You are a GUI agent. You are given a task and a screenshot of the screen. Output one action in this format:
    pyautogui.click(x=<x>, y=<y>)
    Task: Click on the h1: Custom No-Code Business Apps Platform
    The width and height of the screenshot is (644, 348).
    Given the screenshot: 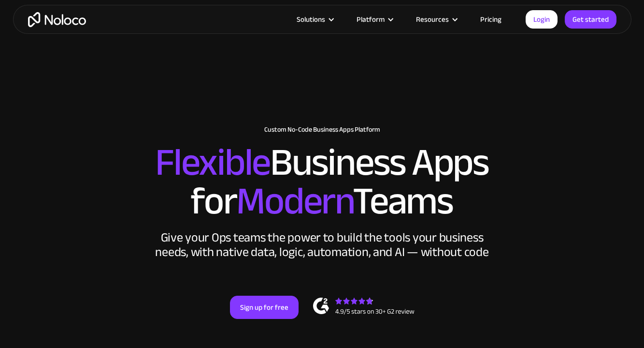 What is the action you would take?
    pyautogui.click(x=322, y=130)
    